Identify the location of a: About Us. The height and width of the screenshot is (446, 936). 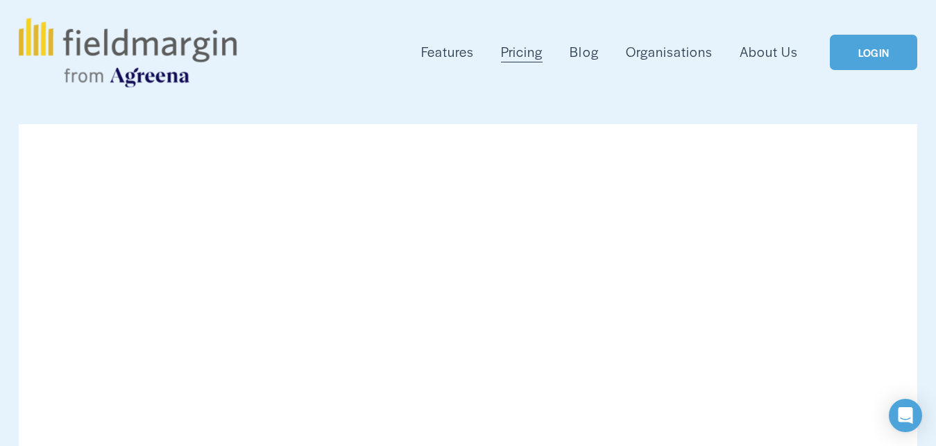
(769, 52).